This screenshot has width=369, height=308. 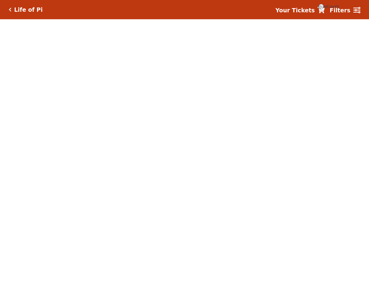 What do you see at coordinates (345, 10) in the screenshot?
I see `a: Filters` at bounding box center [345, 10].